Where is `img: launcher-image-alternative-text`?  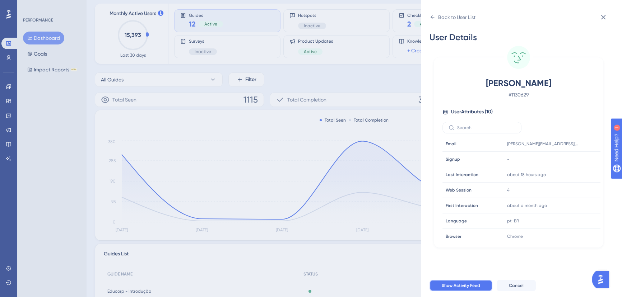 img: launcher-image-alternative-text is located at coordinates (9, 11).